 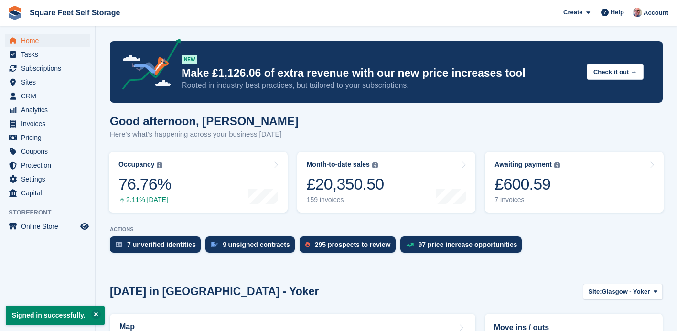 What do you see at coordinates (52, 213) in the screenshot?
I see `span: Storefront` at bounding box center [52, 213].